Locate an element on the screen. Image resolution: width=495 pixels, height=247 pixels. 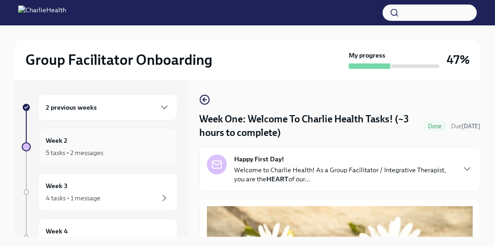
h2: Group Facilitator Onboarding is located at coordinates (119, 60).